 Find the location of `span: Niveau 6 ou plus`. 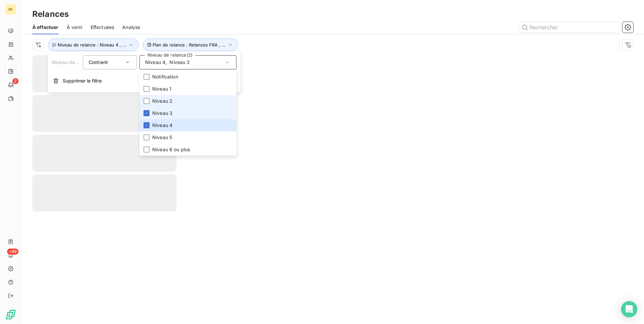

span: Niveau 6 ou plus is located at coordinates (171, 150).